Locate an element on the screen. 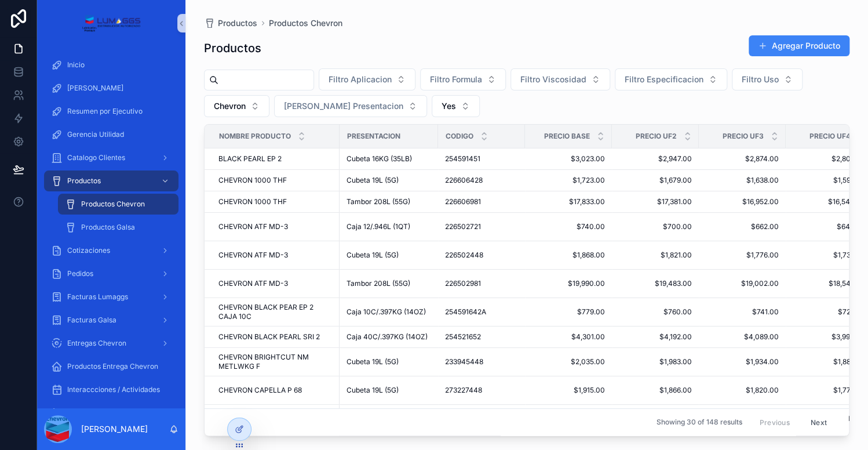 The height and width of the screenshot is (450, 868). span: 254591451 is located at coordinates (462, 159).